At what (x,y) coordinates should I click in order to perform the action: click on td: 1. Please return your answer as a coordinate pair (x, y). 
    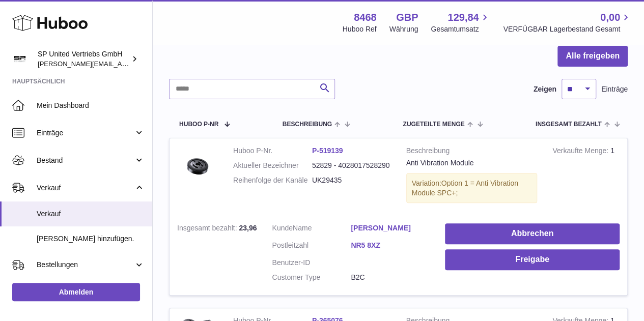
    Looking at the image, I should click on (586, 177).